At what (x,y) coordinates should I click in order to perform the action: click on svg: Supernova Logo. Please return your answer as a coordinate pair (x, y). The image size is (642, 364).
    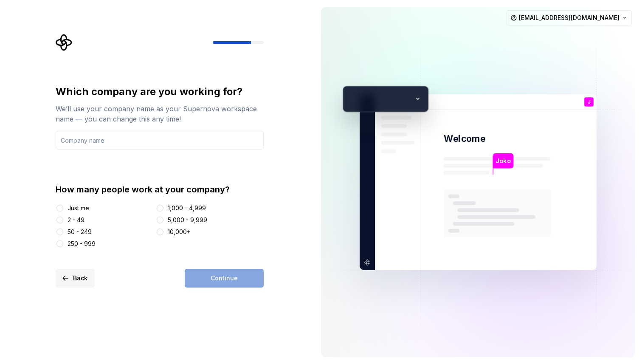
    Looking at the image, I should click on (64, 42).